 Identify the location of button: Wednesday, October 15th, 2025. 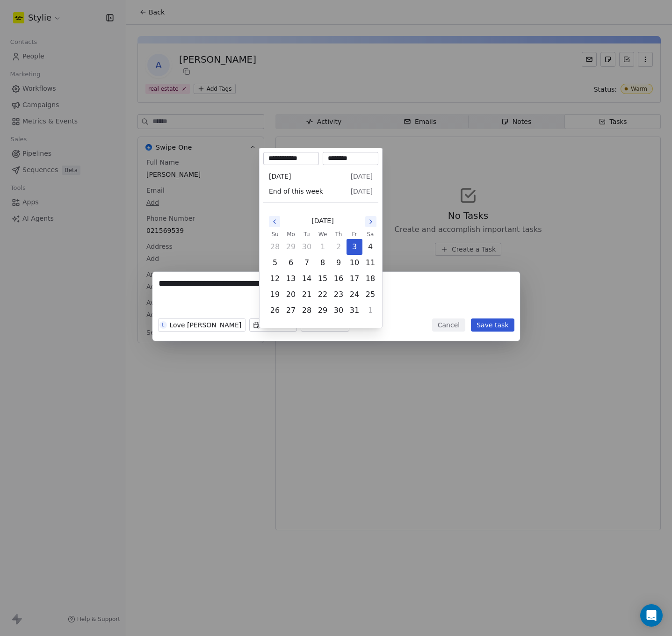
(322, 279).